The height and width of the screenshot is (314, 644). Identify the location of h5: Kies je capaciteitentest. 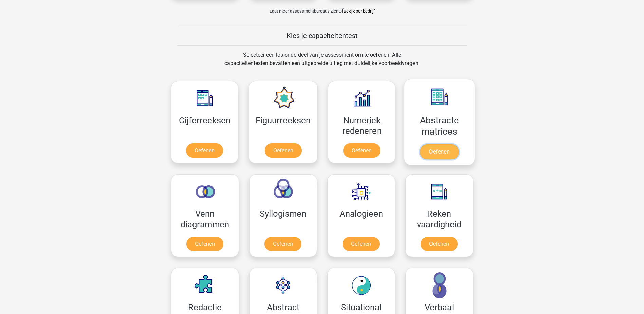
(322, 36).